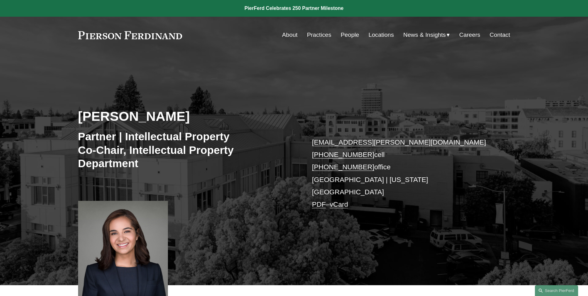 The image size is (588, 296). Describe the element at coordinates (381, 35) in the screenshot. I see `a: Locations` at that location.